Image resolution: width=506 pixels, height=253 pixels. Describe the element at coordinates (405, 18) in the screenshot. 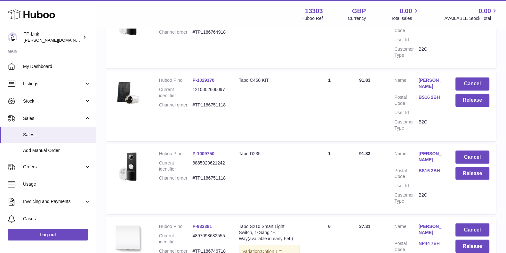

I see `span: Total sales` at that location.